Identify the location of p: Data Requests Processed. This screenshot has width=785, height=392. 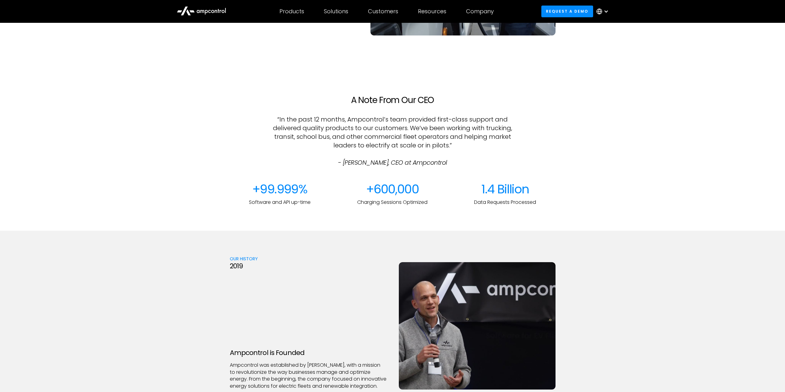
(505, 202).